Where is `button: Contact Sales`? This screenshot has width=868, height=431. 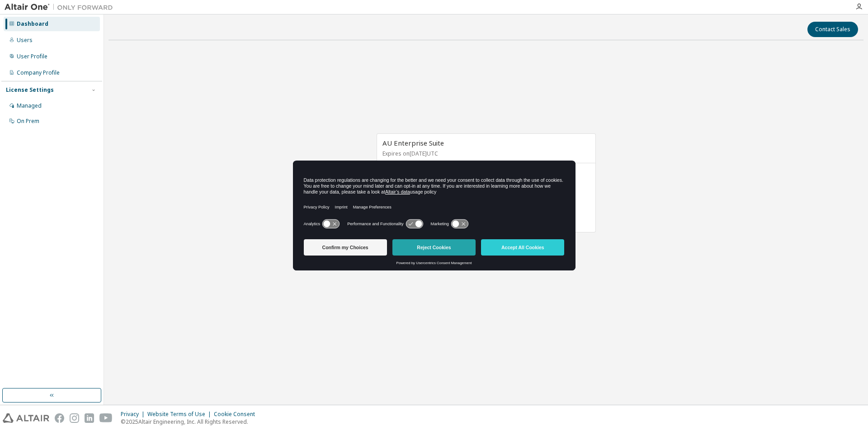 button: Contact Sales is located at coordinates (832, 30).